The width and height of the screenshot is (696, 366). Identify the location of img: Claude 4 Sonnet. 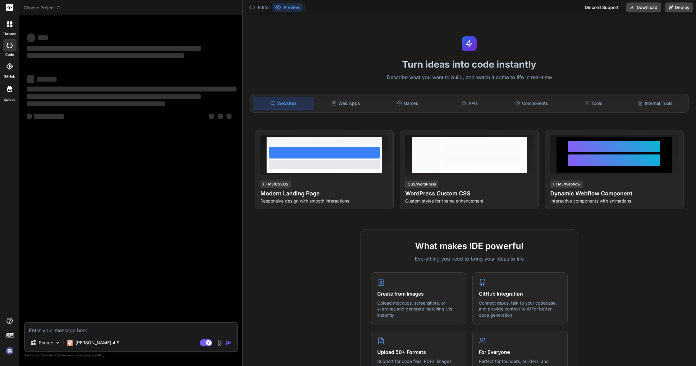
(70, 343).